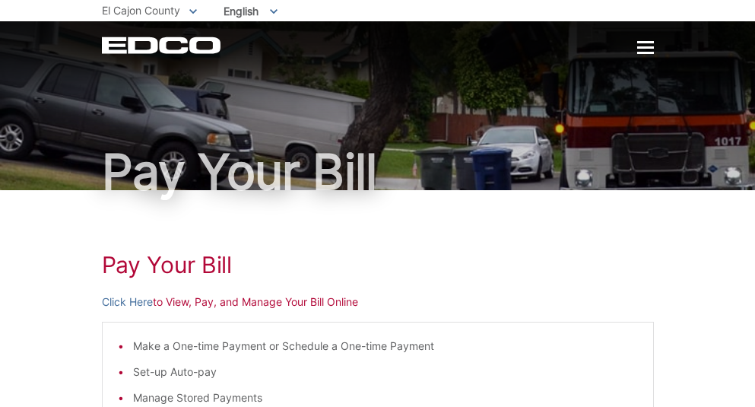 Image resolution: width=755 pixels, height=407 pixels. Describe the element at coordinates (385, 397) in the screenshot. I see `li: Manage Stored Payments` at that location.